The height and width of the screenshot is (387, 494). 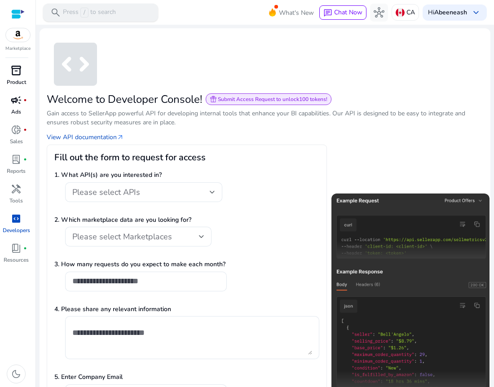 What do you see at coordinates (16, 142) in the screenshot?
I see `p: Sales` at bounding box center [16, 142].